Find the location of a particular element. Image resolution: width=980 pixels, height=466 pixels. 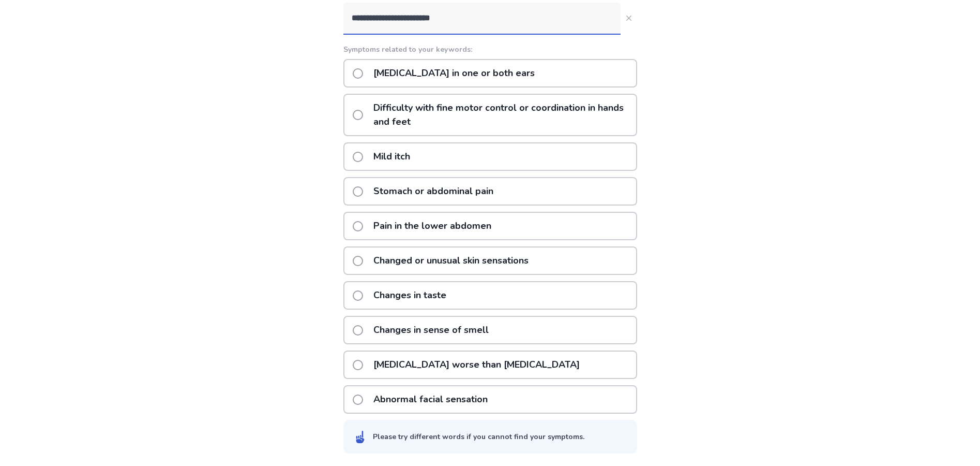

p: Changed or unusual skin sensations is located at coordinates (451, 260).